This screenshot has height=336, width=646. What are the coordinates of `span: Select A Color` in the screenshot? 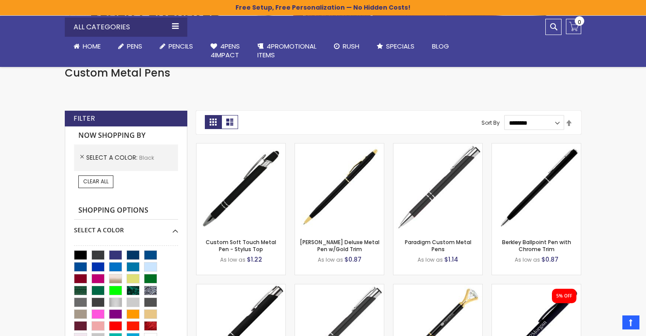 It's located at (112, 157).